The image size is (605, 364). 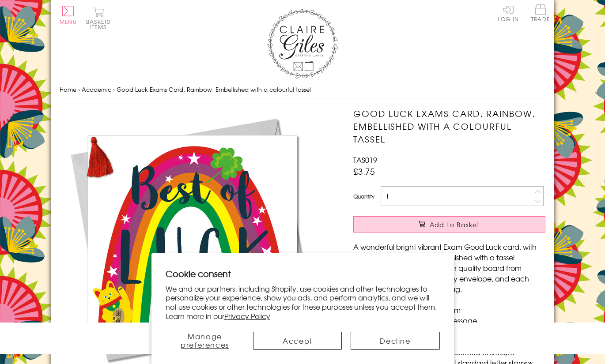 What do you see at coordinates (541, 13) in the screenshot?
I see `a: Trade` at bounding box center [541, 13].